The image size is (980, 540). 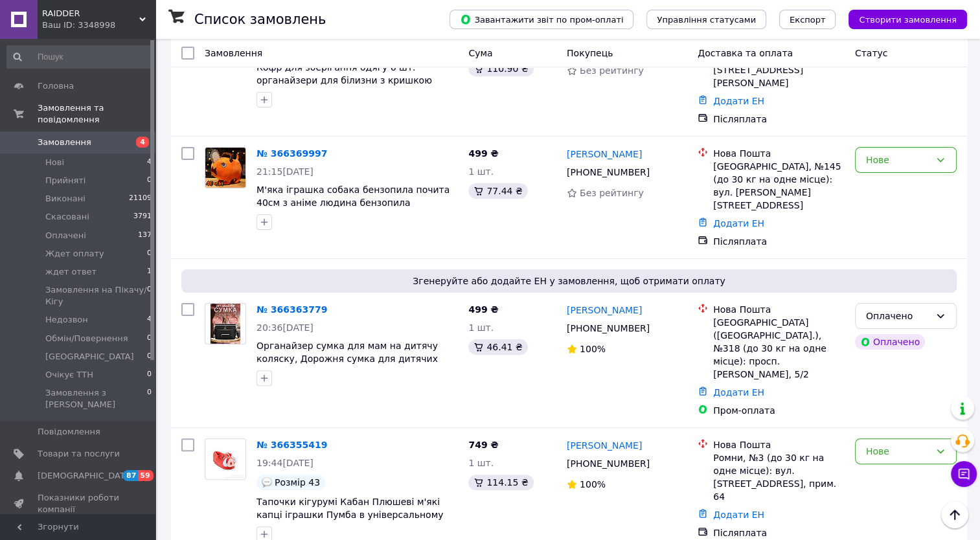 What do you see at coordinates (497, 192) in the screenshot?
I see `div: 77.44 ₴` at bounding box center [497, 192].